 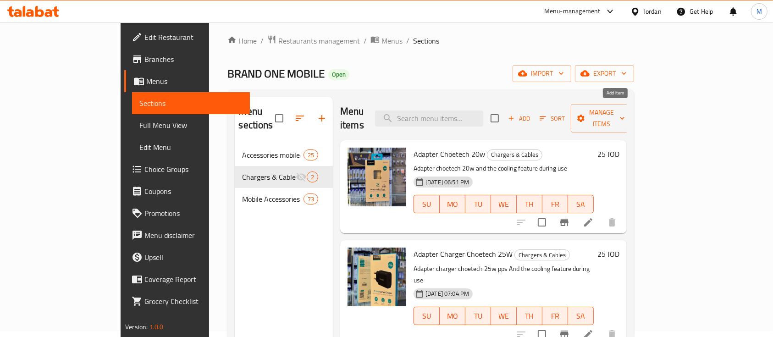 I want to click on span: Edit Restaurant, so click(x=194, y=37).